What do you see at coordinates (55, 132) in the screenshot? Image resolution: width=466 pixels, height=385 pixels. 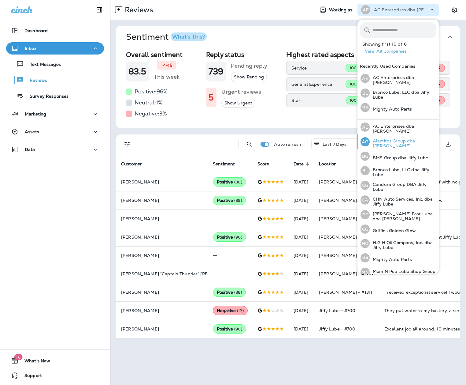 I see `button: Assets` at bounding box center [55, 132].